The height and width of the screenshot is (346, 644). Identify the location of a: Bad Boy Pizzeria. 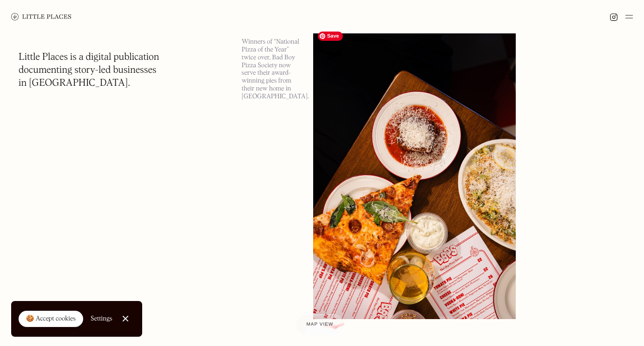
(272, 31).